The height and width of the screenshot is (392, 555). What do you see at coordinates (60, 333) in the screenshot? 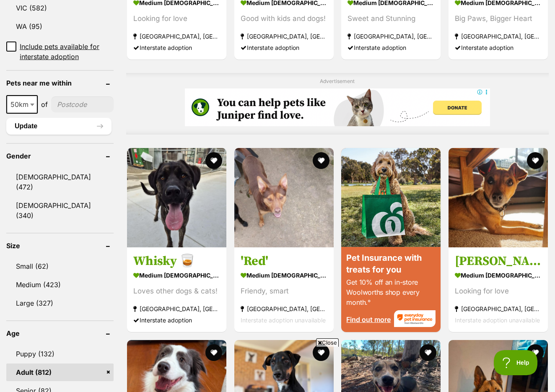
I see `header: Age` at bounding box center [60, 333].